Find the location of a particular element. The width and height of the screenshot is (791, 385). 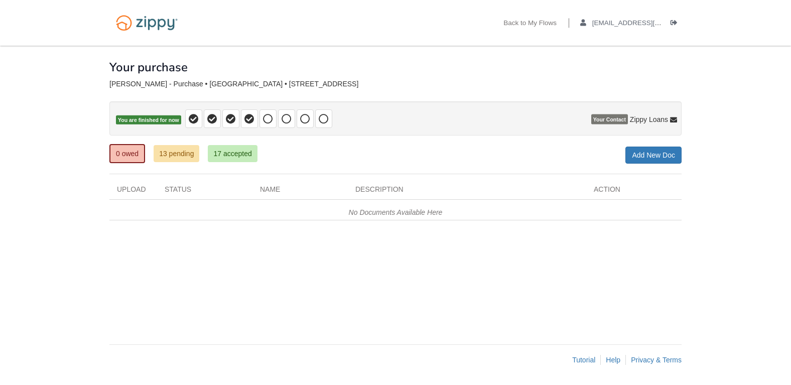

span: You are finished for now is located at coordinates (149, 120).